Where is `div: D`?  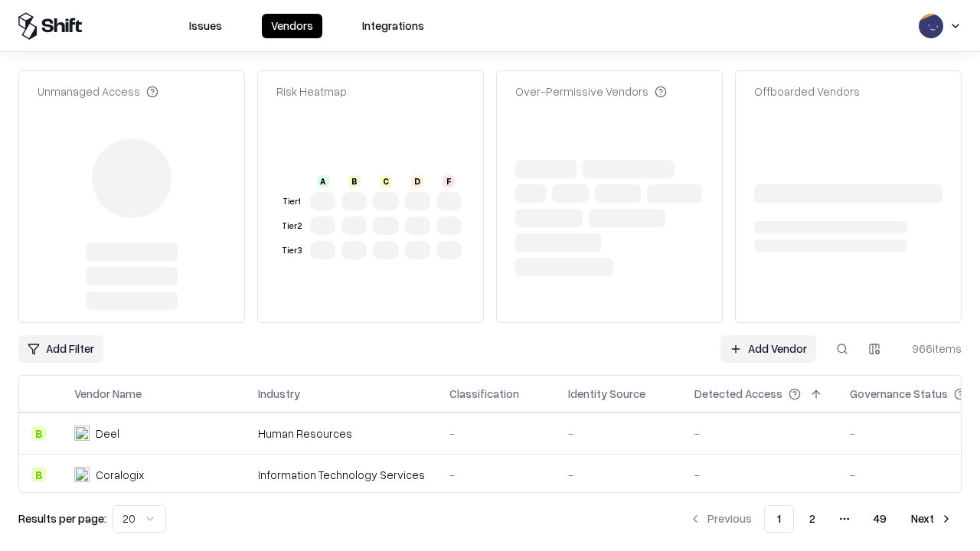 div: D is located at coordinates (417, 181).